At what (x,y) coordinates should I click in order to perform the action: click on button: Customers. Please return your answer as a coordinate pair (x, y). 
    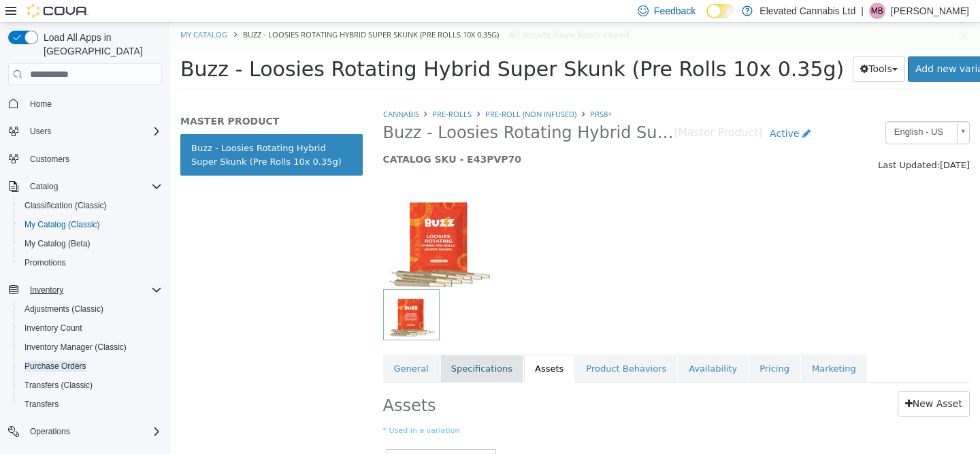
    Looking at the image, I should click on (85, 159).